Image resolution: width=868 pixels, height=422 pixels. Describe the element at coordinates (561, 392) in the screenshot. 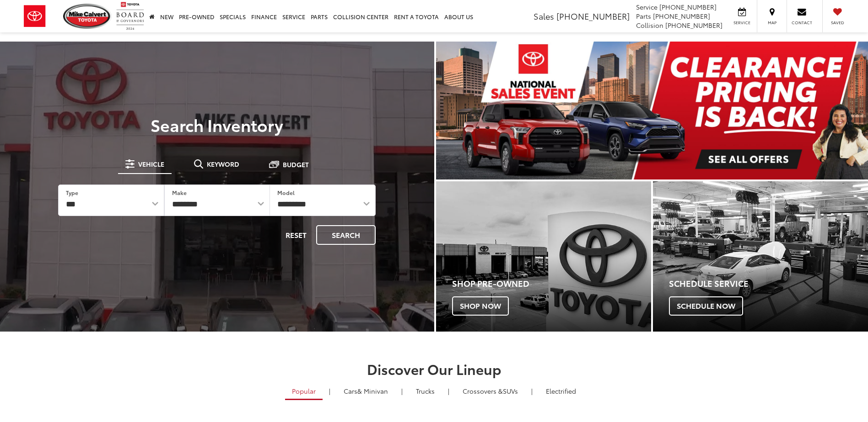

I see `a: Electrified` at that location.